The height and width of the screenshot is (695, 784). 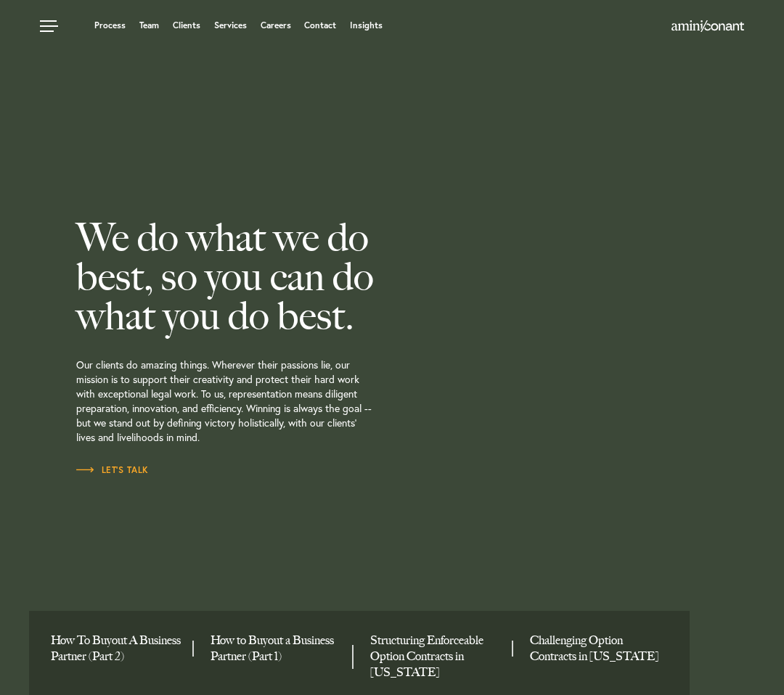 What do you see at coordinates (113, 471) in the screenshot?
I see `a: Let’s Talk` at bounding box center [113, 471].